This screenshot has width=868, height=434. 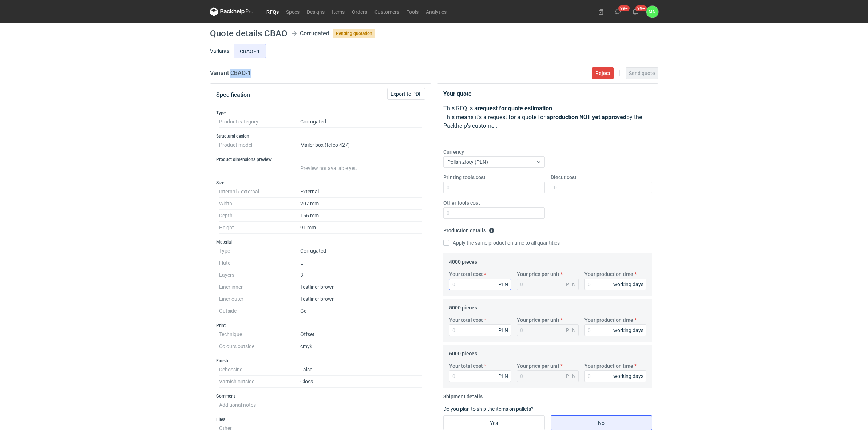 I want to click on dt: Type, so click(x=259, y=251).